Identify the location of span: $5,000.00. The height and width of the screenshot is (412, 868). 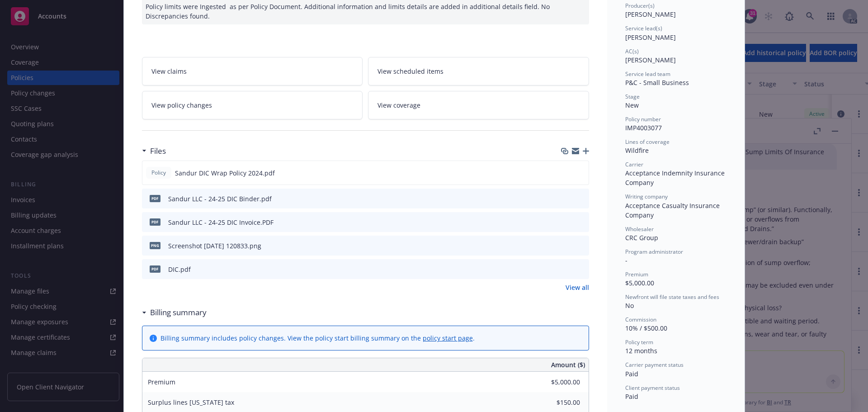
(639, 282).